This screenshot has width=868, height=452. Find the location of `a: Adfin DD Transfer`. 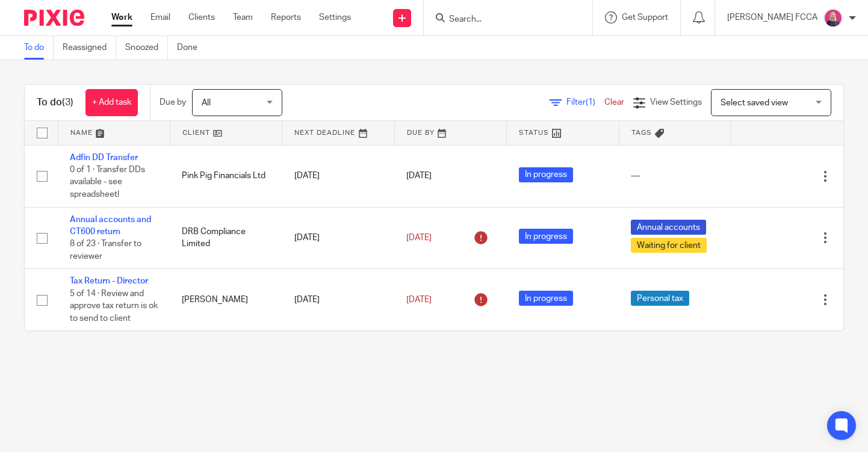

a: Adfin DD Transfer is located at coordinates (103, 158).